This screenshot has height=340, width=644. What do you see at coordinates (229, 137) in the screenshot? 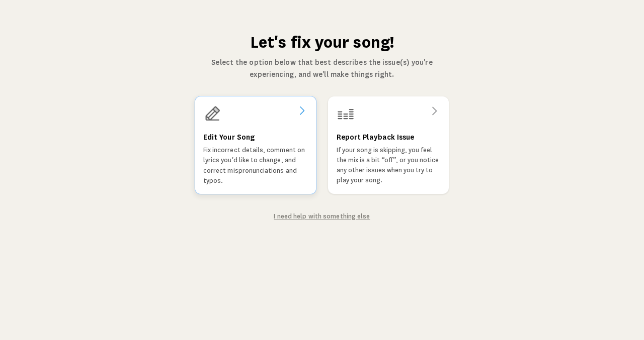
I see `h3: Edit Your Song` at bounding box center [229, 137].